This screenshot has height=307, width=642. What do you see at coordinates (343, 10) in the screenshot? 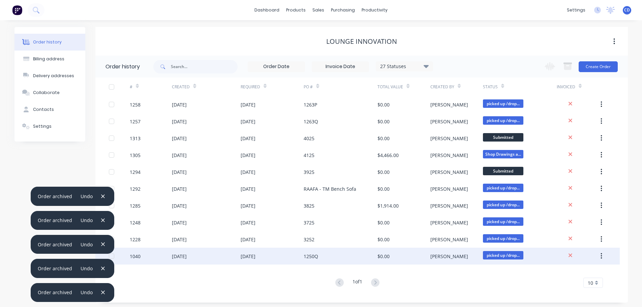
I see `div: purchasing` at bounding box center [343, 10].